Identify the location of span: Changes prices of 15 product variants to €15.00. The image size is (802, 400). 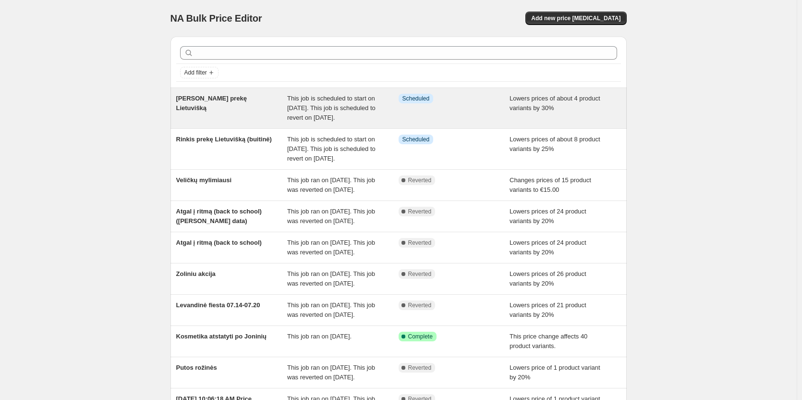
(551, 184).